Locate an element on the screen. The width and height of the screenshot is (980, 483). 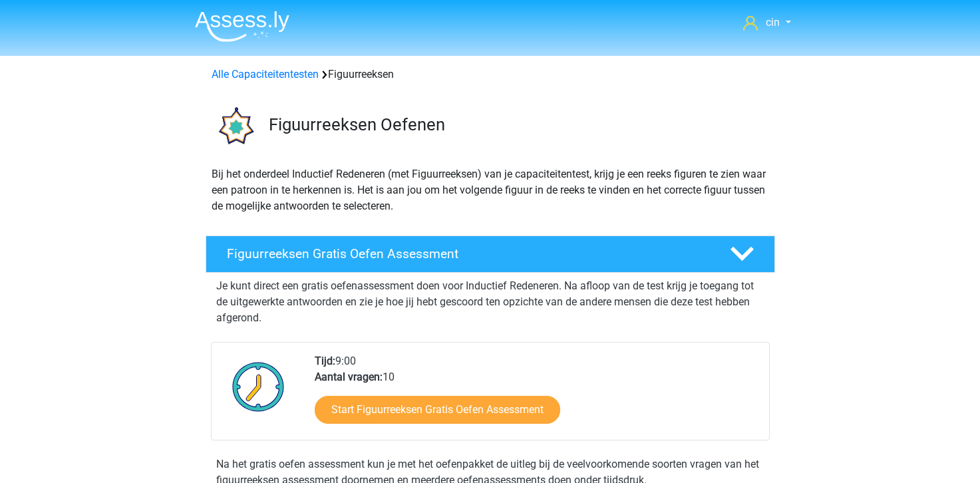
div: 9:00 10 is located at coordinates (536, 397).